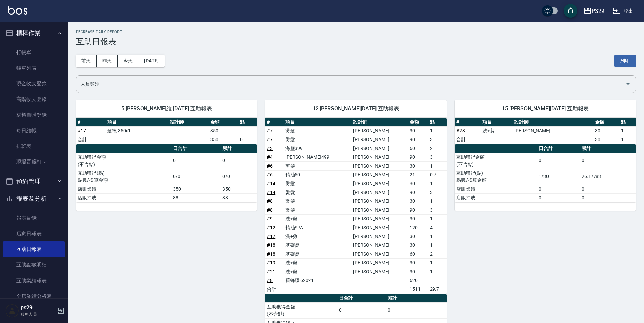  What do you see at coordinates (598, 11) in the screenshot?
I see `div: PS29` at bounding box center [598, 11].